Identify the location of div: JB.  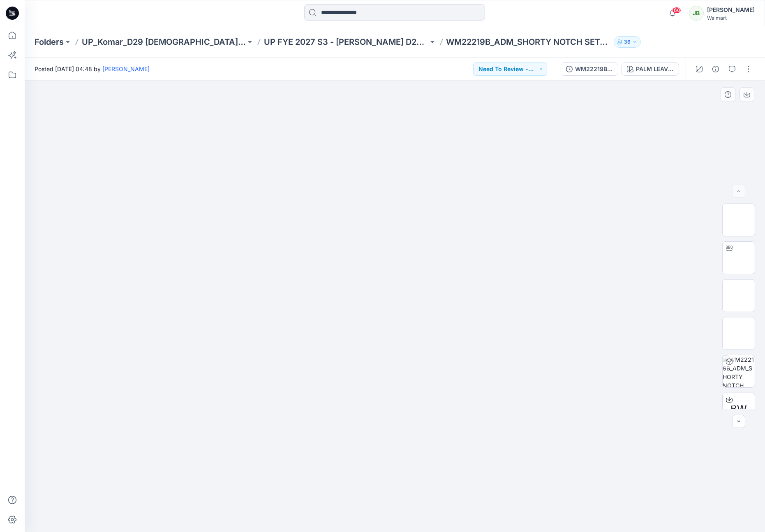
(696, 13).